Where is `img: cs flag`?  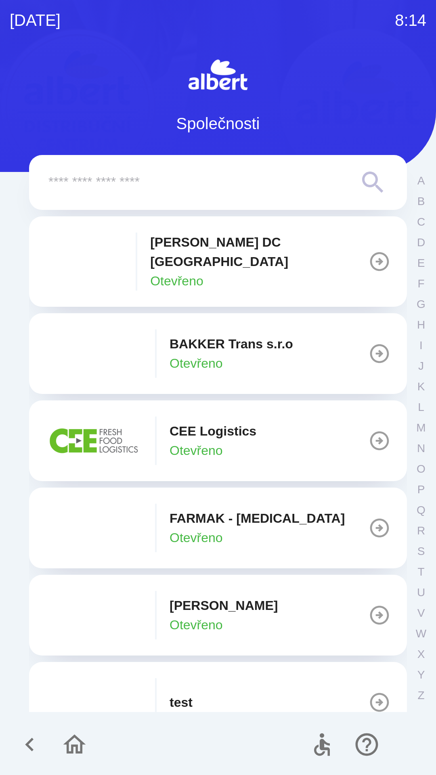 img: cs flag is located at coordinates (409, 745).